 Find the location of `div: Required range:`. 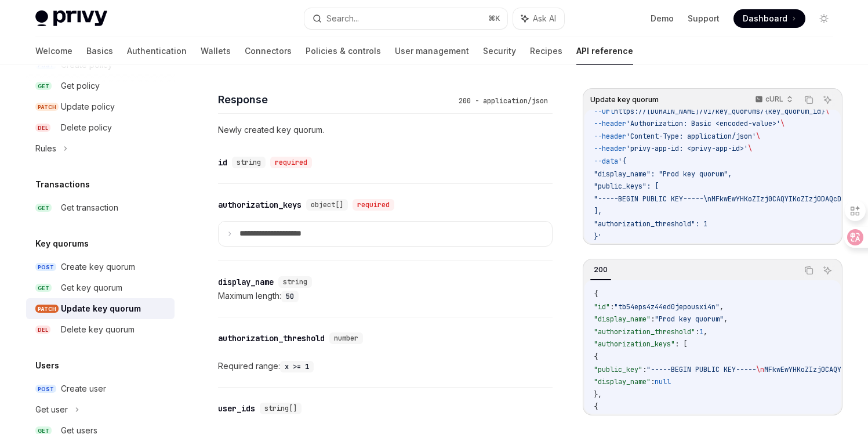

div: Required range: is located at coordinates (385, 366).